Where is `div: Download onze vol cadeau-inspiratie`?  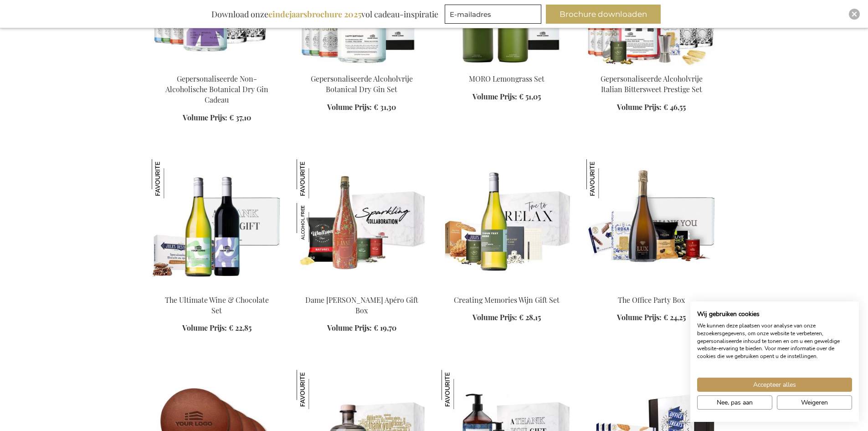 div: Download onze vol cadeau-inspiratie is located at coordinates (325, 14).